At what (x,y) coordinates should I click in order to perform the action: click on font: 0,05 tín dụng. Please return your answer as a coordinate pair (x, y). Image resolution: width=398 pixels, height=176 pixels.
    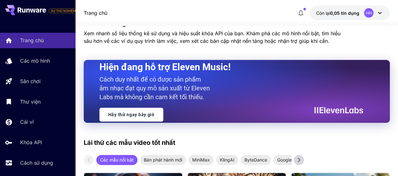
    Looking at the image, I should click on (344, 13).